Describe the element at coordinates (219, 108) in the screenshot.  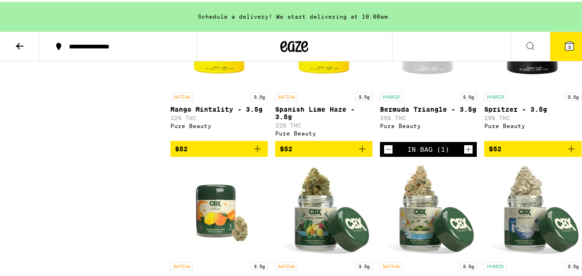
I see `p: Mango Mintality - 3.5g` at that location.